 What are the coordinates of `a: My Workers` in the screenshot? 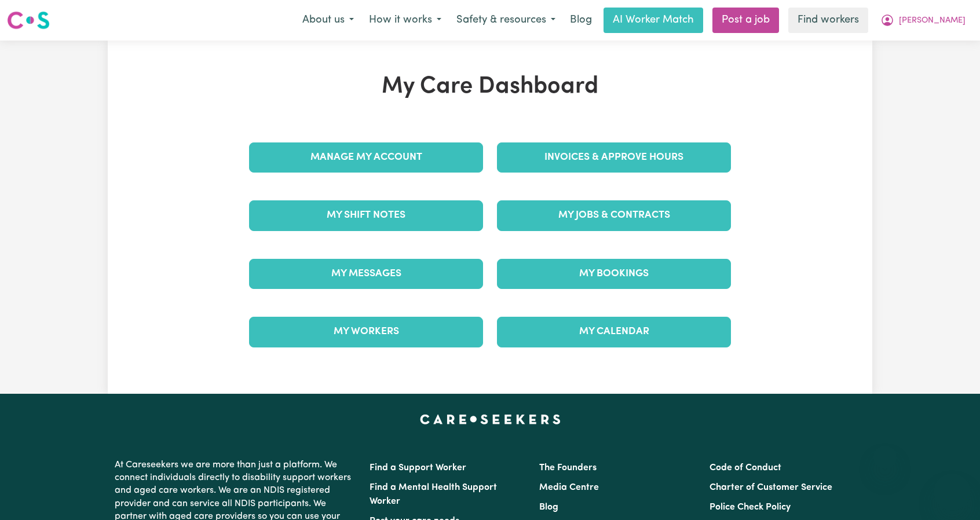 It's located at (366, 332).